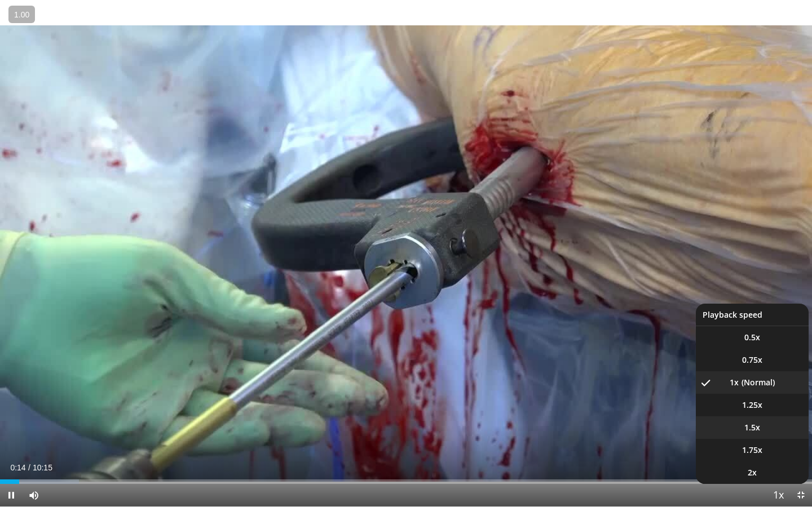 The width and height of the screenshot is (812, 507). I want to click on span: 0.5x, so click(752, 338).